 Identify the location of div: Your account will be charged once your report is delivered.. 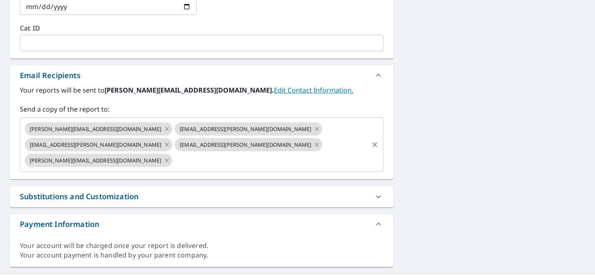
(201, 245).